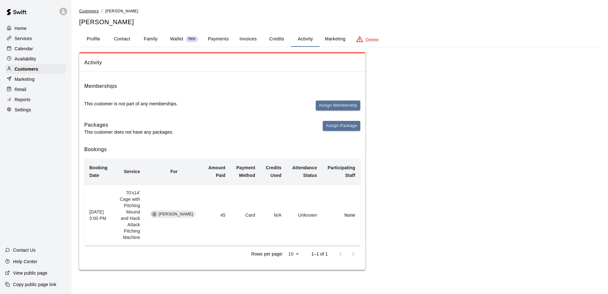  What do you see at coordinates (36, 110) in the screenshot?
I see `div: Settings` at bounding box center [36, 110].